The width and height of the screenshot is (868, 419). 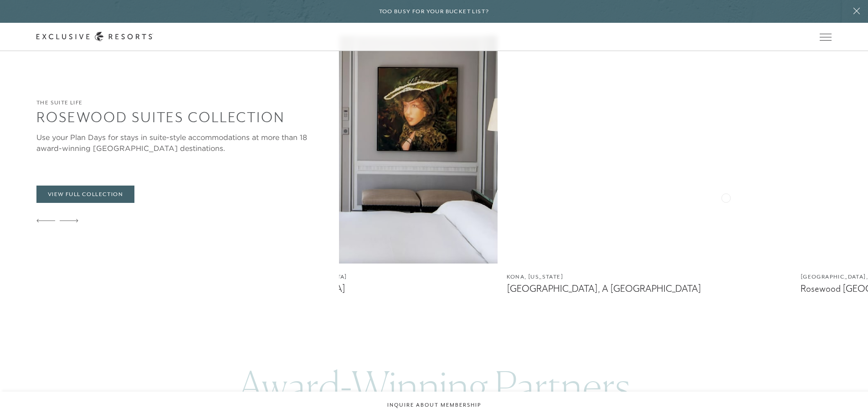 I want to click on button: Open navigation, so click(x=826, y=37).